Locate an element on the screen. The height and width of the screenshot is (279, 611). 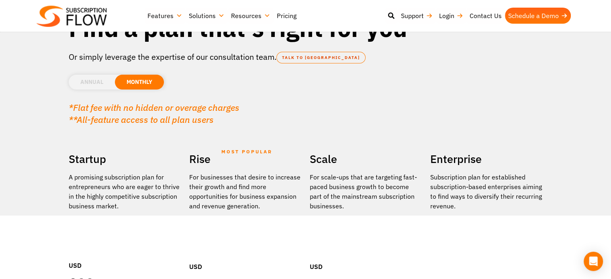
em: **All-feature access to all plan users is located at coordinates (141, 119).